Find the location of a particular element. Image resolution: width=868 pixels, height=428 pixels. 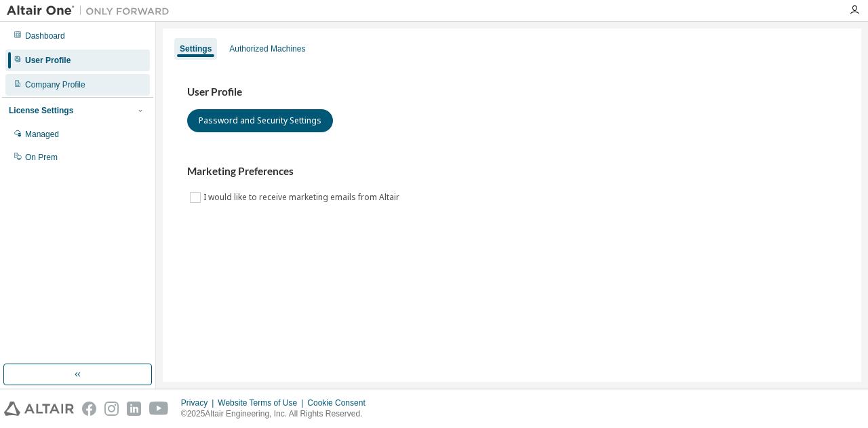

img: youtube.svg is located at coordinates (159, 408).